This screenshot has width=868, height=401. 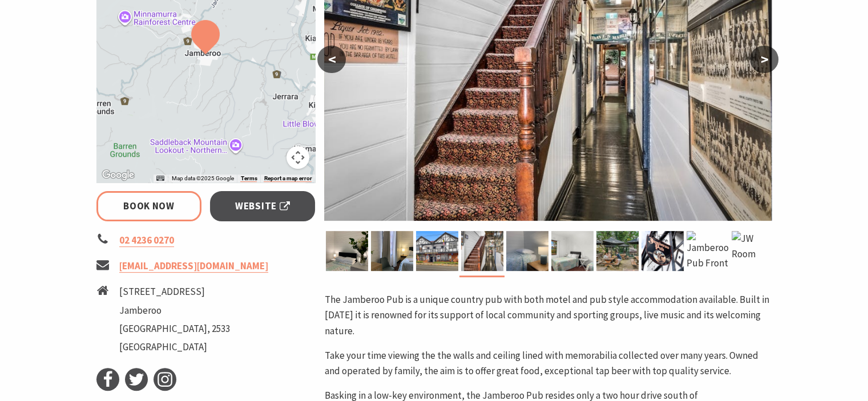 What do you see at coordinates (392, 251) in the screenshot?
I see `img: Pub Style Room 4` at bounding box center [392, 251].